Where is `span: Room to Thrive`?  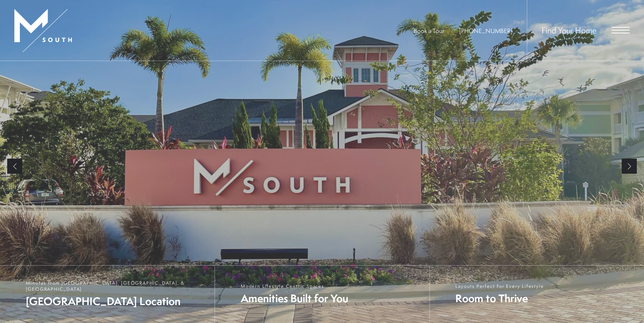
span: Room to Thrive is located at coordinates (499, 298).